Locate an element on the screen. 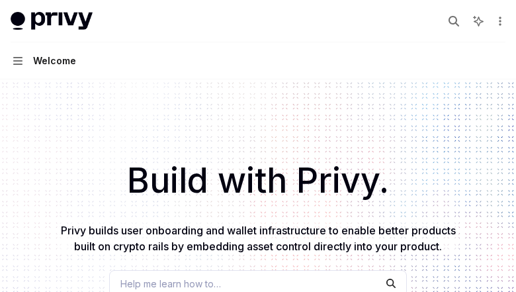  img: light logo is located at coordinates (52, 21).